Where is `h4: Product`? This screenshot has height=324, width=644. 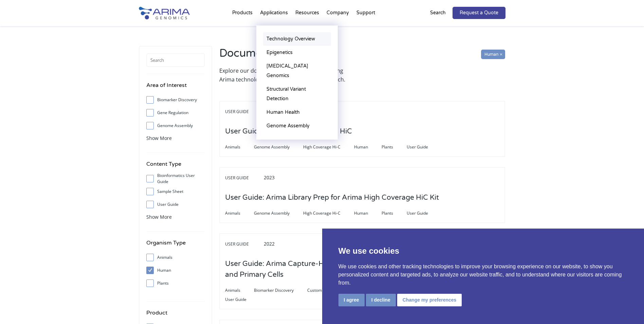
h4: Product is located at coordinates (176, 315).